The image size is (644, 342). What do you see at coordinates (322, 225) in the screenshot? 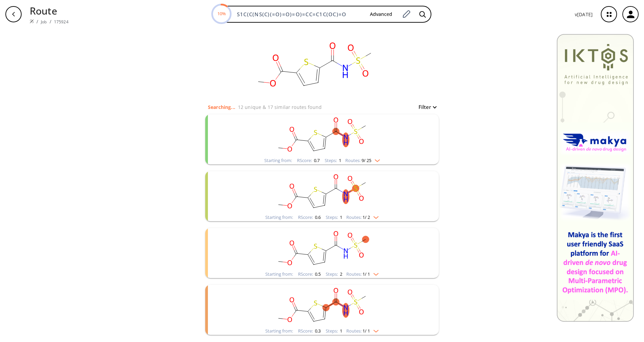
I see `ul: clusters` at bounding box center [322, 225].